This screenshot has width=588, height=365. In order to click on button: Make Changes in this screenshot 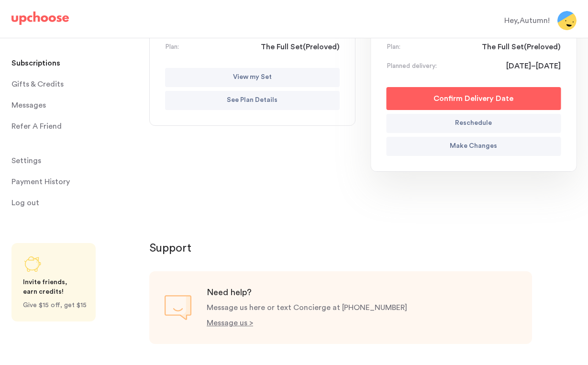, I will do `click(474, 147)`.